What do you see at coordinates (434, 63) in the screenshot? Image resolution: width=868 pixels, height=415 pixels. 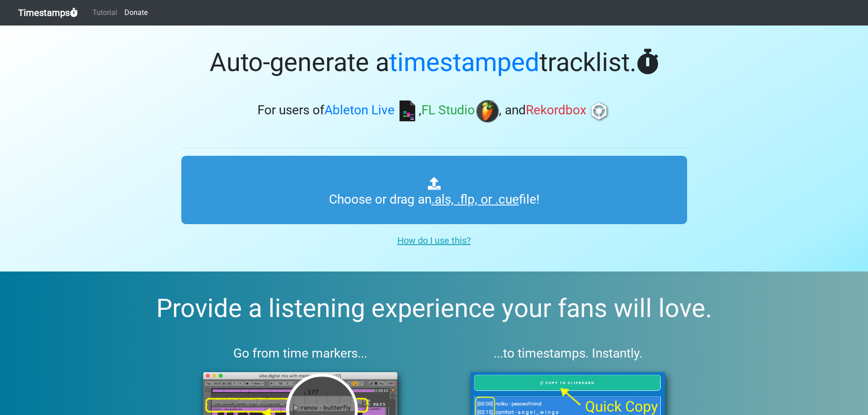 I see `h1: Auto-generate a tracklist.` at bounding box center [434, 63].